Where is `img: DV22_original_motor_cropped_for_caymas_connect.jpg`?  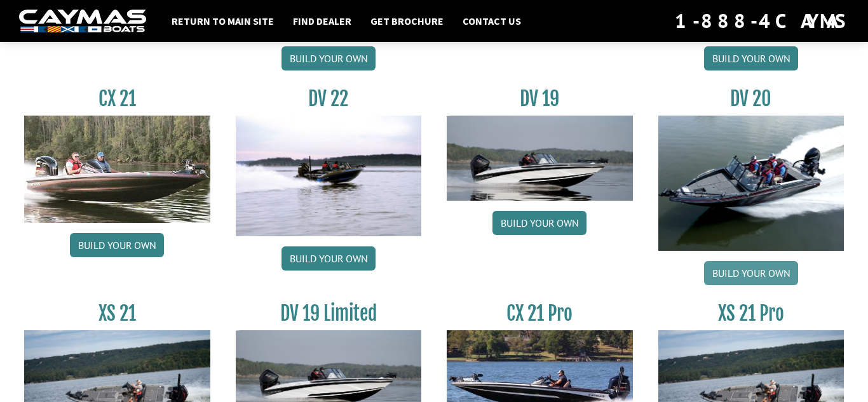
img: DV22_original_motor_cropped_for_caymas_connect.jpg is located at coordinates (329, 176).